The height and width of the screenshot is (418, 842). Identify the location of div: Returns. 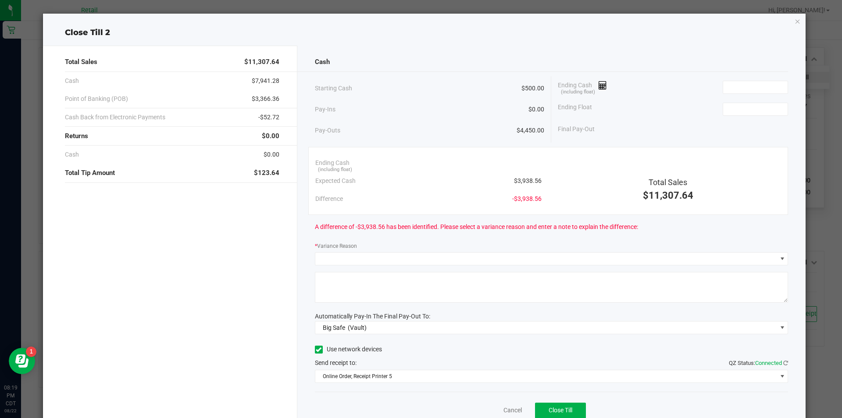
(172, 136).